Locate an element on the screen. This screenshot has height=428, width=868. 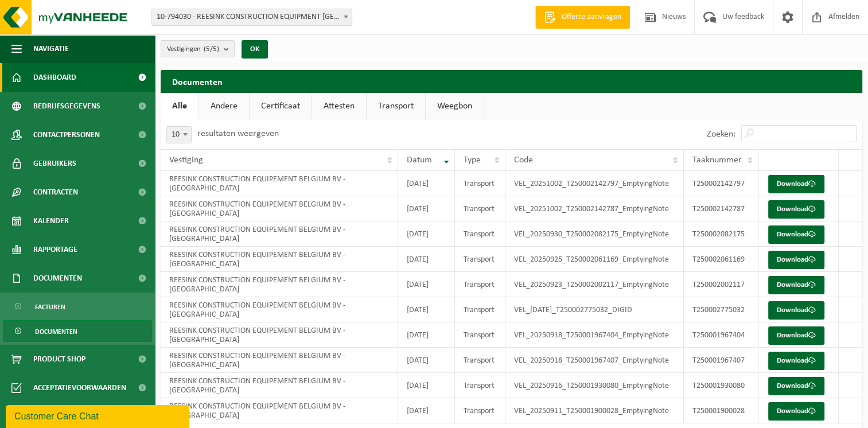
a: Certificaat is located at coordinates (281, 106).